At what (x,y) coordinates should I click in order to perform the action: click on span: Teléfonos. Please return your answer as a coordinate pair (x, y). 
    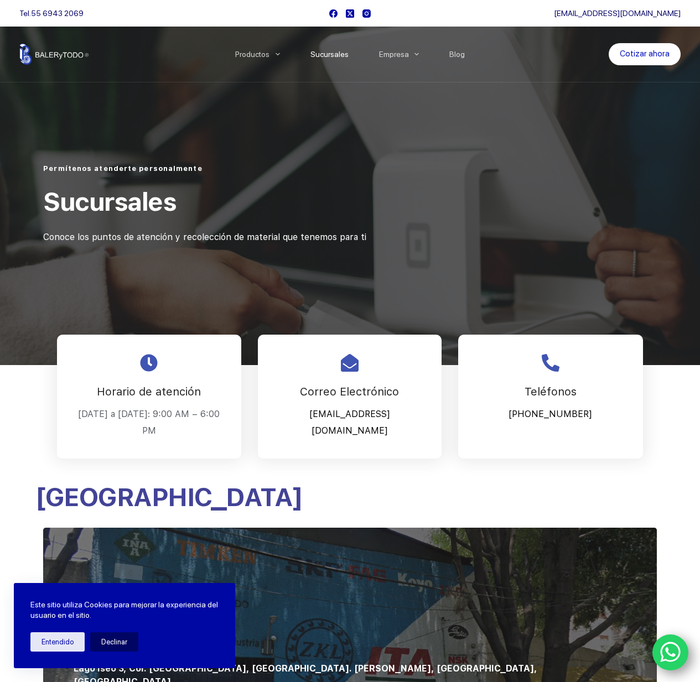
    Looking at the image, I should click on (551, 392).